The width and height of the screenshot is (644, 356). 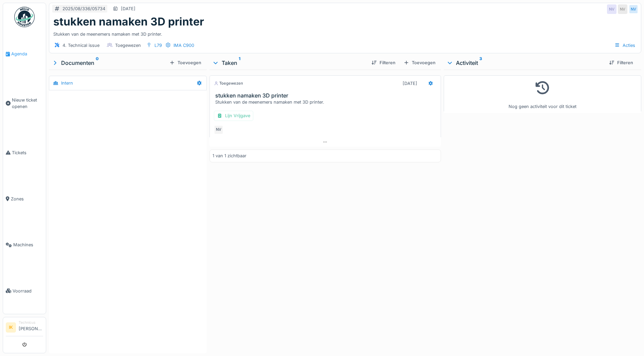 What do you see at coordinates (525, 63) in the screenshot?
I see `div: Activiteit` at bounding box center [525, 63].